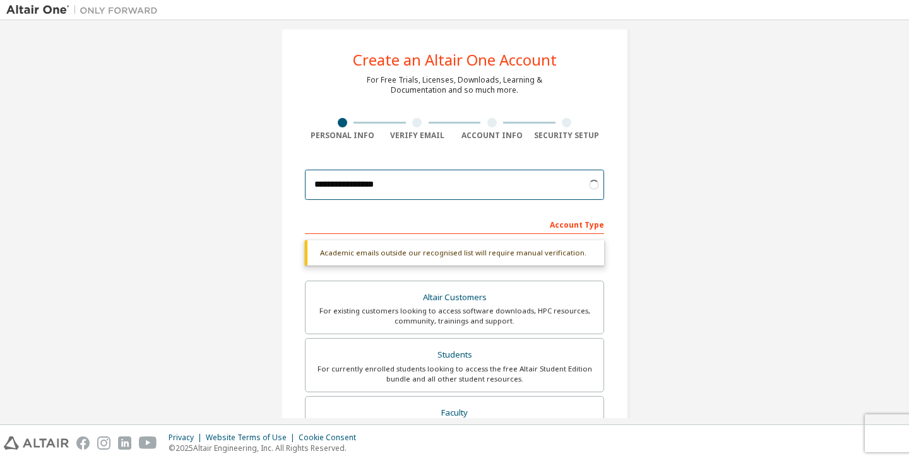 This screenshot has width=909, height=461. I want to click on div: For existing customers looking to access software downloads, HPC resources, community, trainings ..., so click(454, 316).